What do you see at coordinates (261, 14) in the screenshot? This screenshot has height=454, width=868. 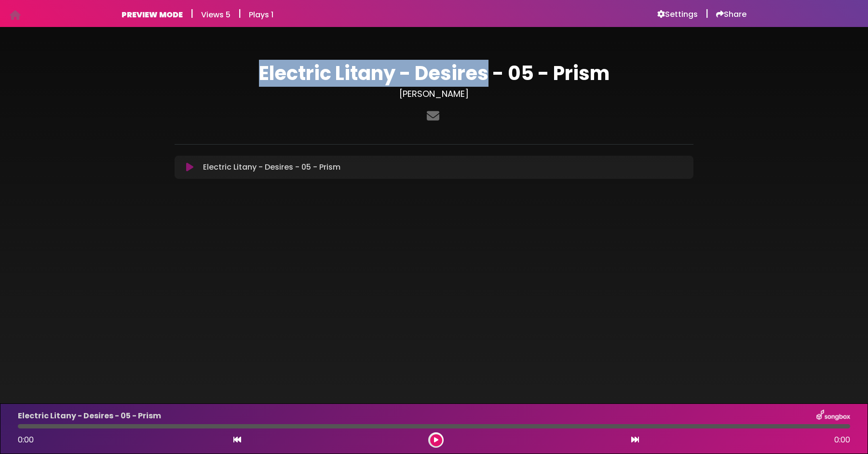 I see `h6: Plays 1` at bounding box center [261, 14].